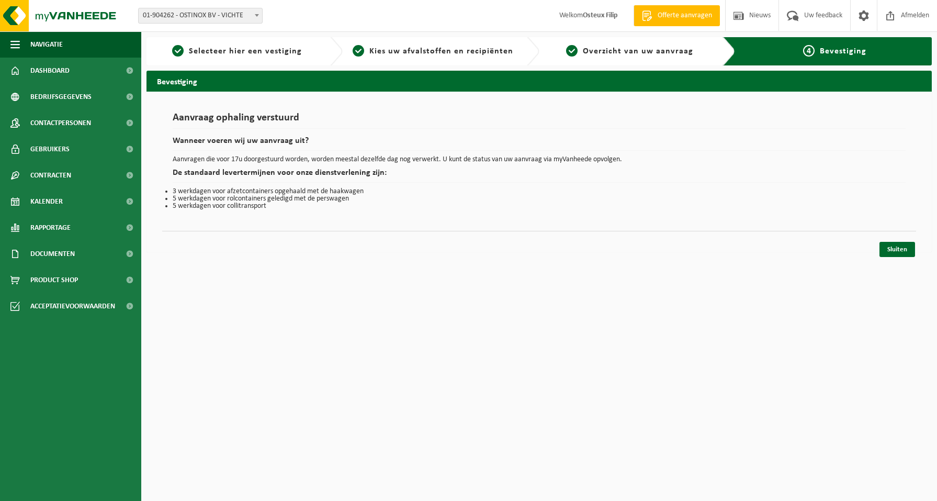 This screenshot has height=501, width=937. What do you see at coordinates (61, 97) in the screenshot?
I see `span: Bedrijfsgegevens` at bounding box center [61, 97].